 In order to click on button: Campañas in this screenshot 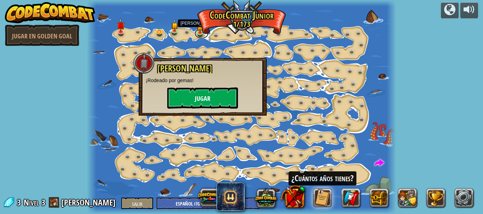, I will do `click(449, 10)`.